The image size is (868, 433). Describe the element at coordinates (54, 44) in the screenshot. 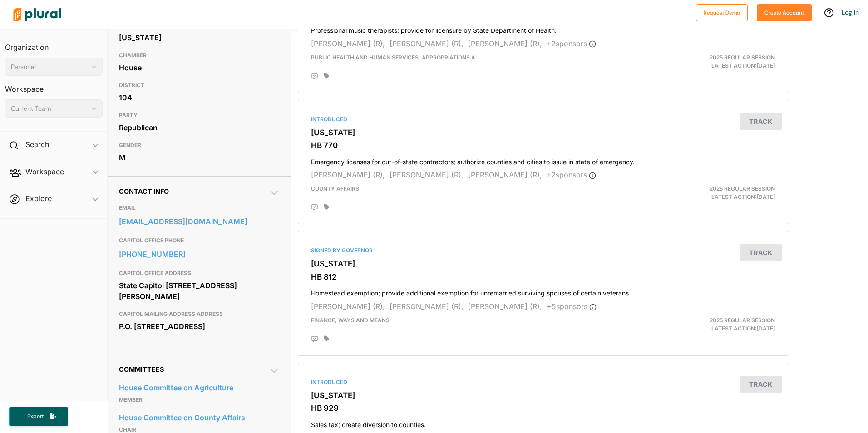

I see `h3: Organization` at that location.